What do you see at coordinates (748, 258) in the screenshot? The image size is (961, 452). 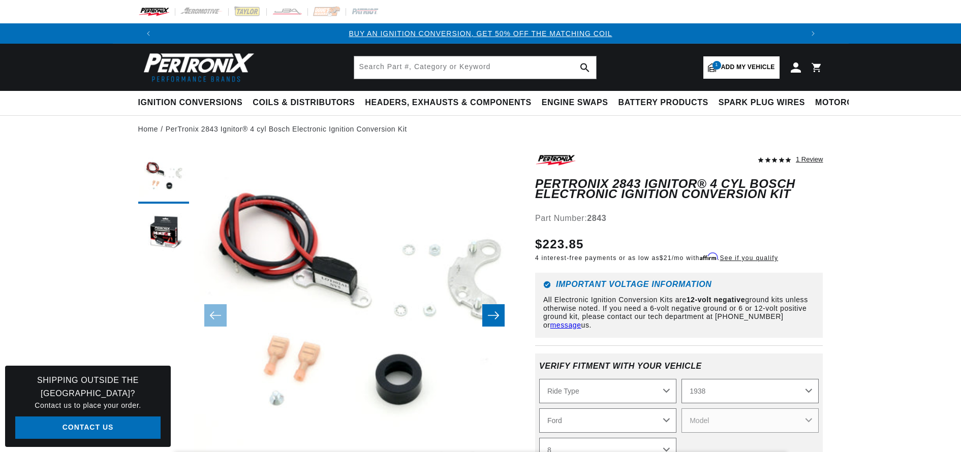 I see `a: See if you qualify - Learn more about Affirm Financing (opens in modal)` at bounding box center [748, 258].